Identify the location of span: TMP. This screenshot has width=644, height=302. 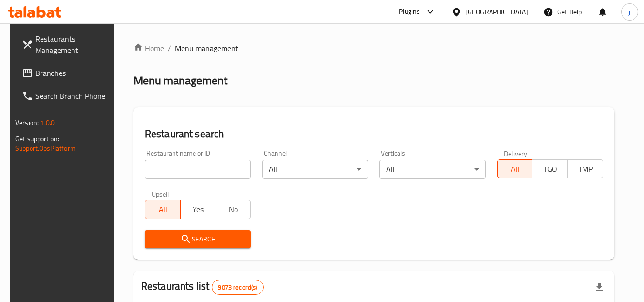
(585, 169).